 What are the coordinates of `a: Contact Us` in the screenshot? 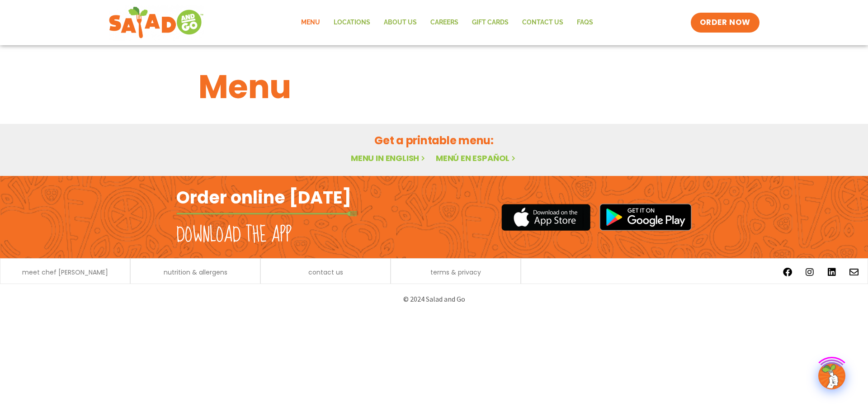 It's located at (542, 22).